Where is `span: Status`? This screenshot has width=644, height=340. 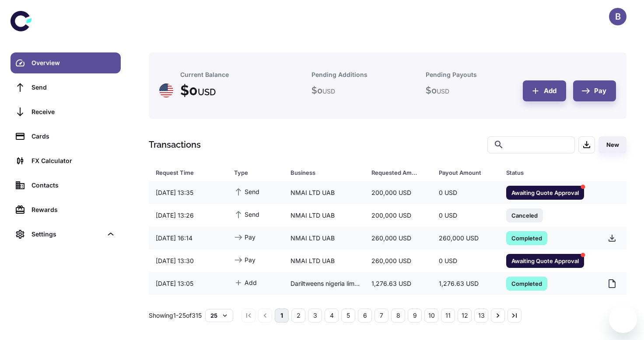
span: Status is located at coordinates (548, 173).